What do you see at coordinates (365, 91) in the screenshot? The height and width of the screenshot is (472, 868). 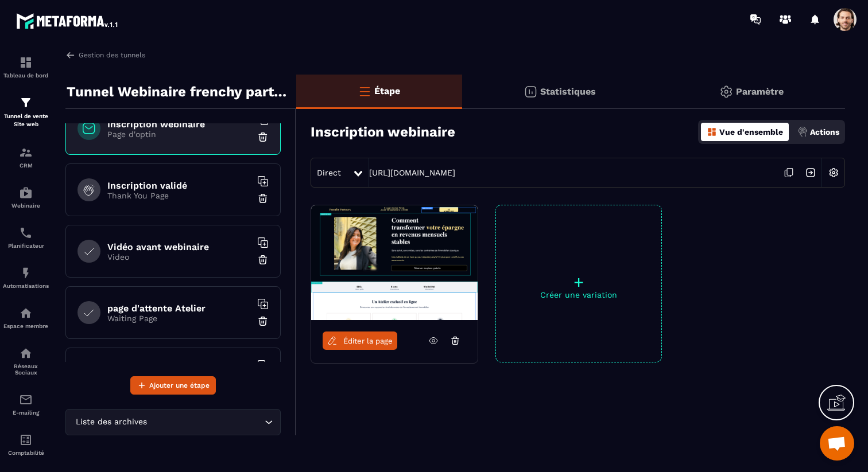 I see `img: bars-o.4a397970.svg` at bounding box center [365, 91].